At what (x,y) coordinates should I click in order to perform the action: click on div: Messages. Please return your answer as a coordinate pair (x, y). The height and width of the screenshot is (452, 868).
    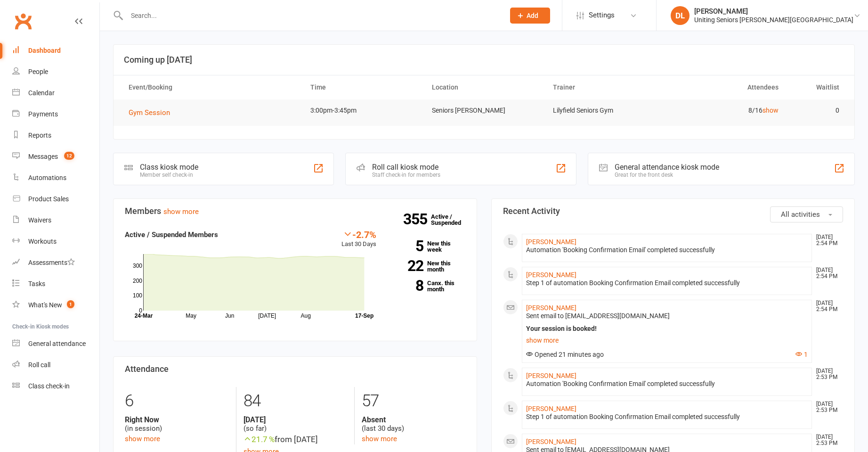
    Looking at the image, I should click on (43, 156).